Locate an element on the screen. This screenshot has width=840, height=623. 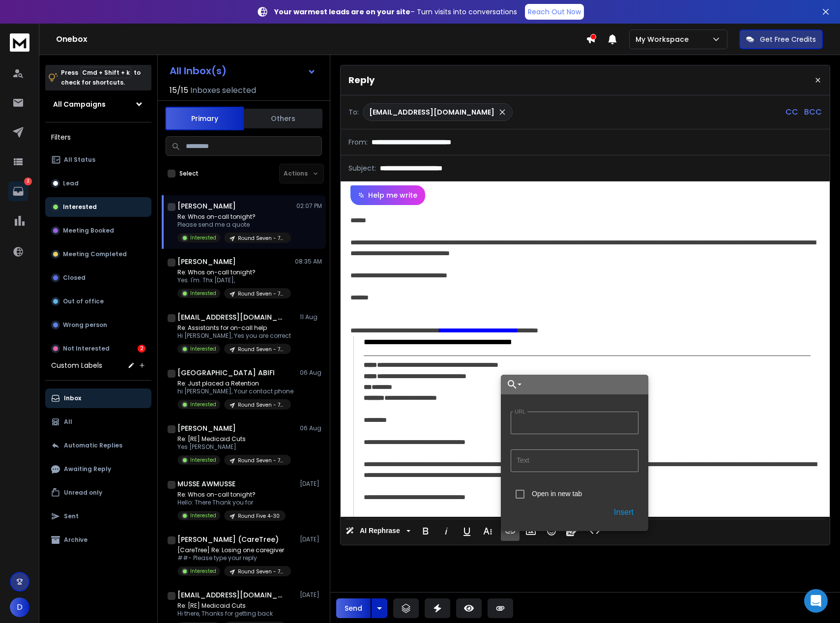
h3: Custom Labels is located at coordinates (76, 365).